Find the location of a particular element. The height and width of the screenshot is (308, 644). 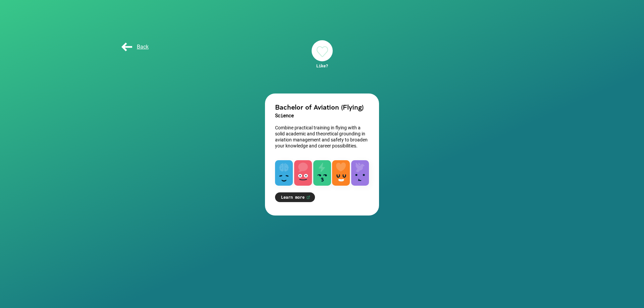

p: Combine practical training in flying with a solid academic and theoretical grounding in aviation ... is located at coordinates (322, 137).